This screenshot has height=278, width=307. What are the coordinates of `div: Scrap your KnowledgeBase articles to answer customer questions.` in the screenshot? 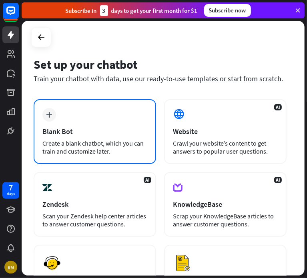 It's located at (225, 220).